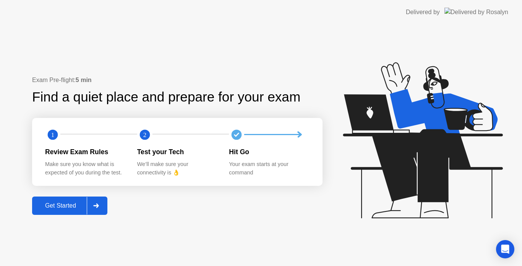  Describe the element at coordinates (53, 135) in the screenshot. I see `text: 1` at that location.